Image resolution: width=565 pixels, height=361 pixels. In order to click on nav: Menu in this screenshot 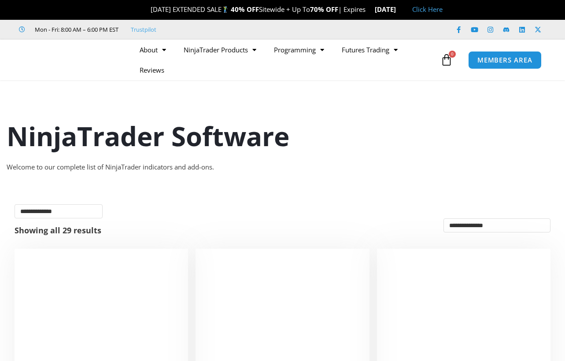, I will do `click(284, 60)`.